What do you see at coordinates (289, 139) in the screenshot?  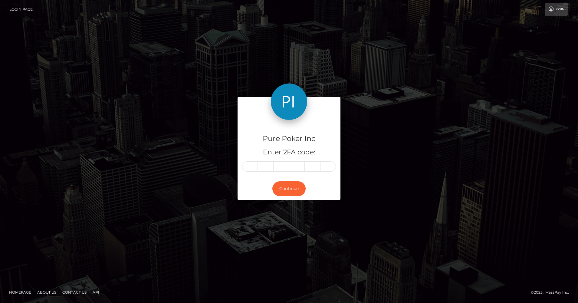 I see `h4: Pure Poker Inc` at bounding box center [289, 139].